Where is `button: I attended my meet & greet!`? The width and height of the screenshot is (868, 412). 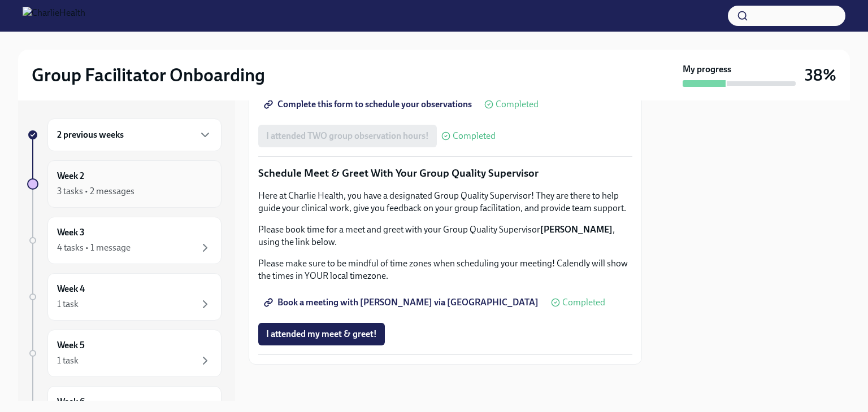 button: I attended my meet & greet! is located at coordinates (322, 335).